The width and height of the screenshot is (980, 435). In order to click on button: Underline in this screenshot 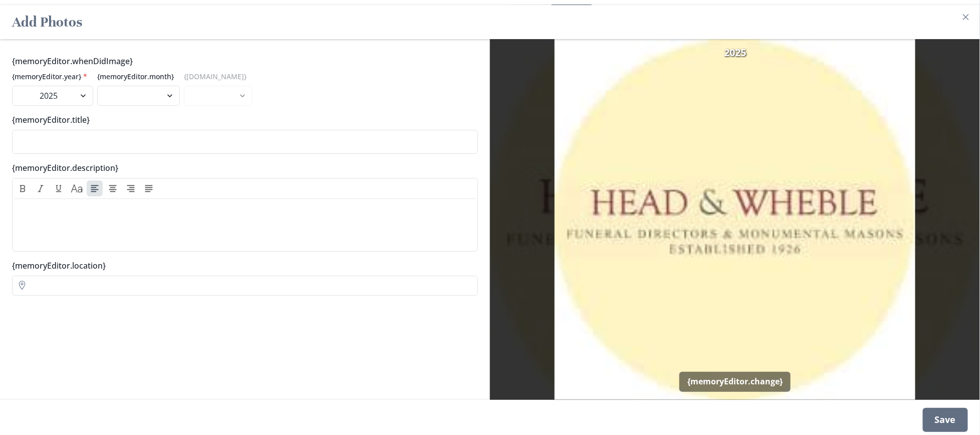, I will do `click(59, 189)`.